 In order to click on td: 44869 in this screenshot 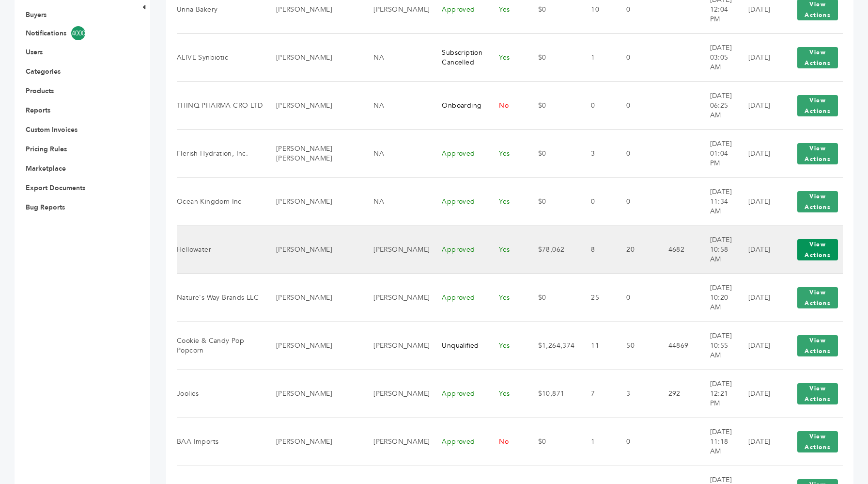, I will do `click(677, 345)`.